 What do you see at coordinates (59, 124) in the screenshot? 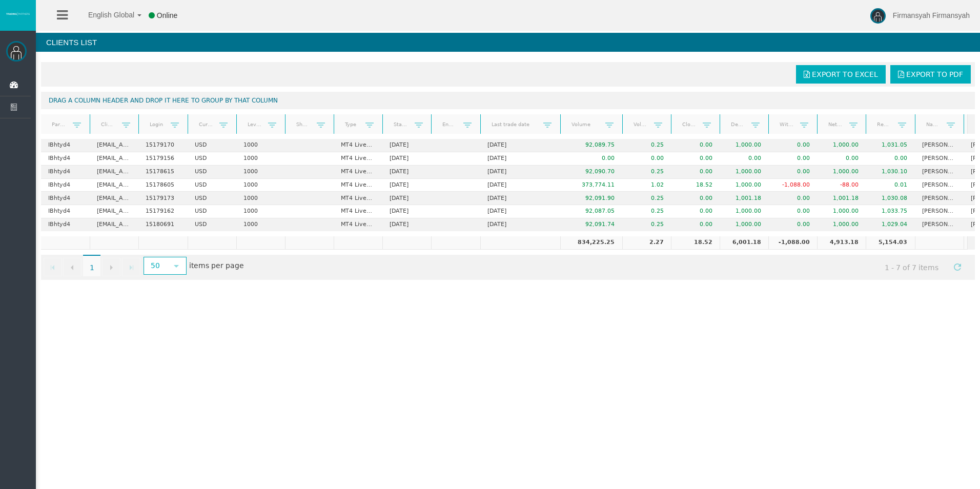
I see `a: Partner code` at bounding box center [59, 124].